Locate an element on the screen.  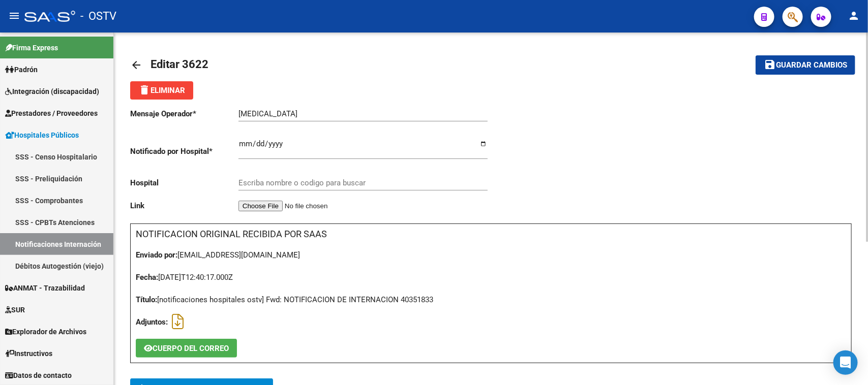
strong: Adjuntos: is located at coordinates (152, 322).